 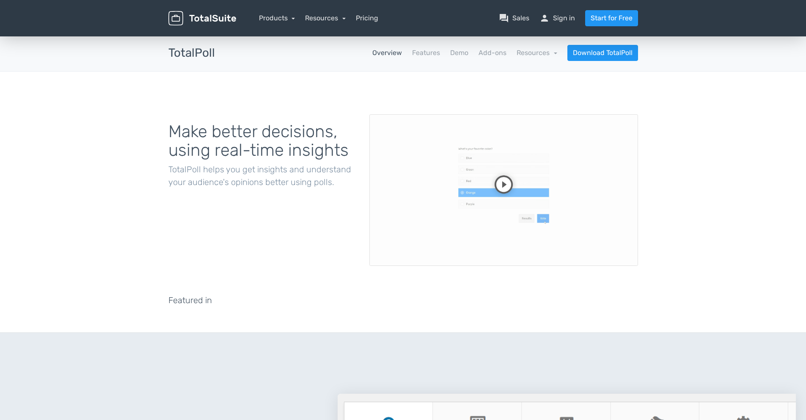 I want to click on a: personSign in, so click(x=557, y=18).